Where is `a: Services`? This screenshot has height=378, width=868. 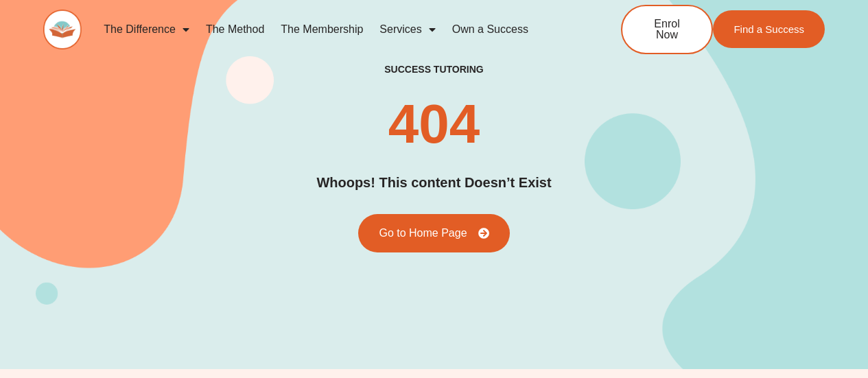
a: Services is located at coordinates (407, 29).